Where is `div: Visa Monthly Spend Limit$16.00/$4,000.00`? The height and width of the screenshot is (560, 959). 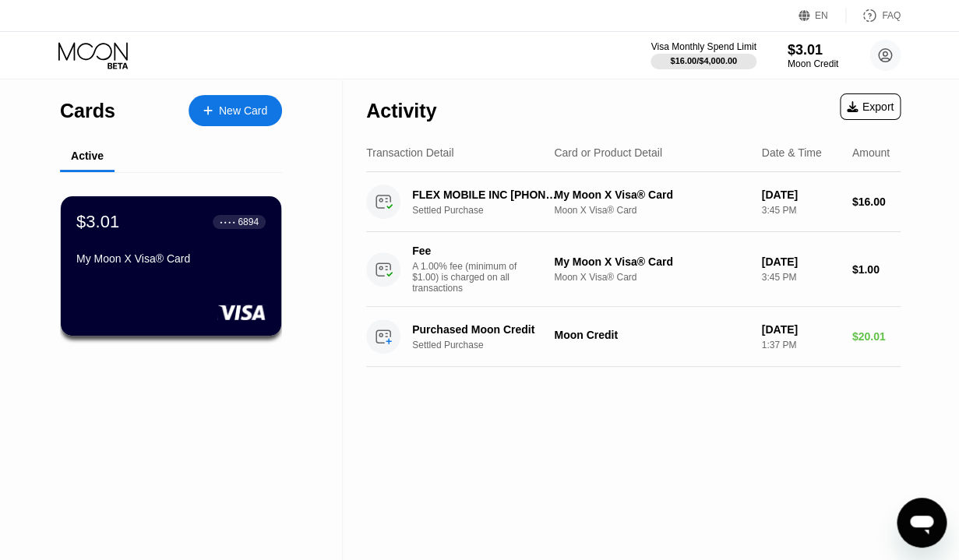 div: Visa Monthly Spend Limit$16.00/$4,000.00 is located at coordinates (702, 56).